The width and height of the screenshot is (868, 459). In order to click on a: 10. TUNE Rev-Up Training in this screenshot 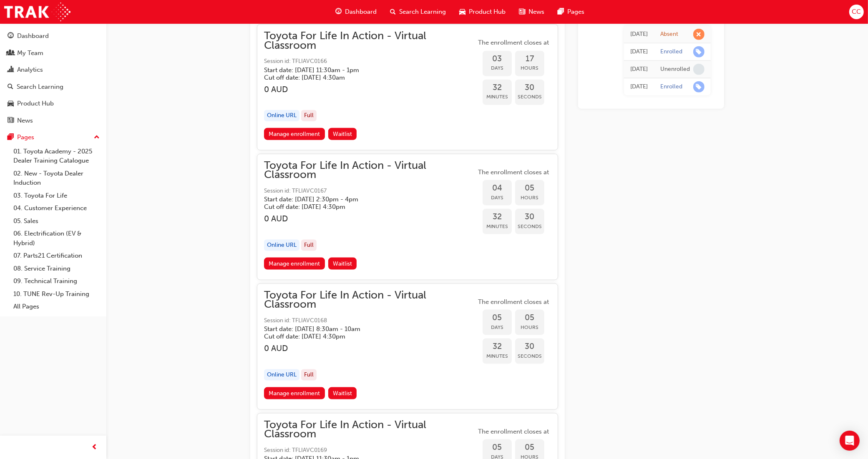, I will do `click(57, 294)`.